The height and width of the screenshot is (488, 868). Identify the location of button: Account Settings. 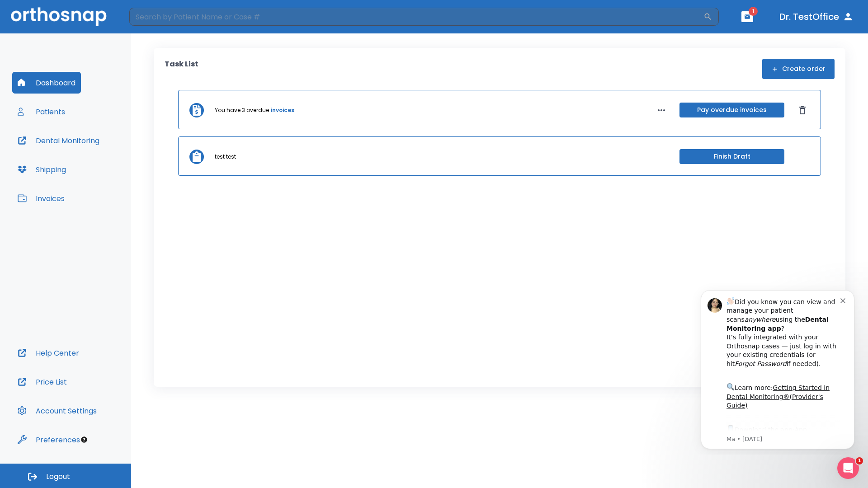
(57, 410).